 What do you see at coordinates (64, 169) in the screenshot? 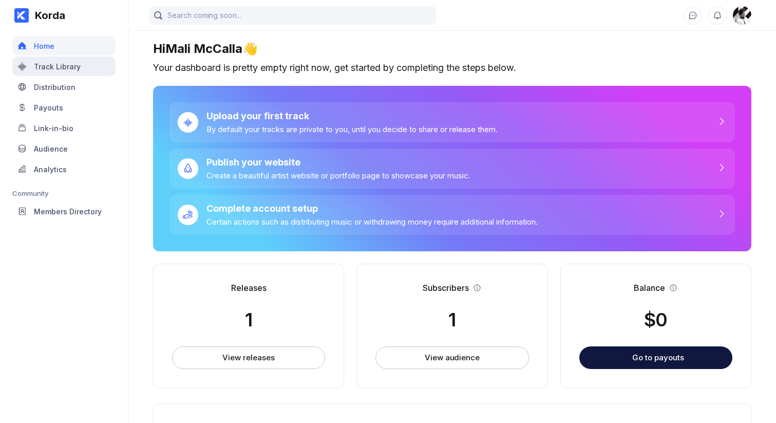
I see `a: Analytics` at bounding box center [64, 169].